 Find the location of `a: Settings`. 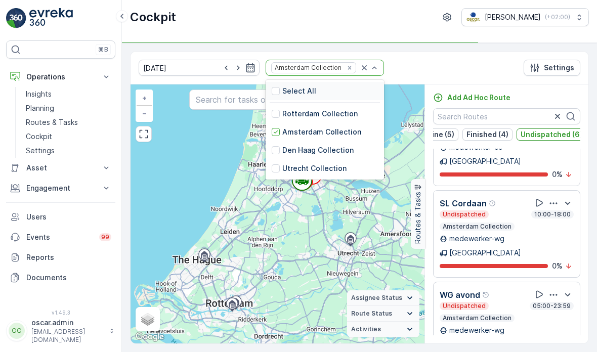

a: Settings is located at coordinates (68, 151).